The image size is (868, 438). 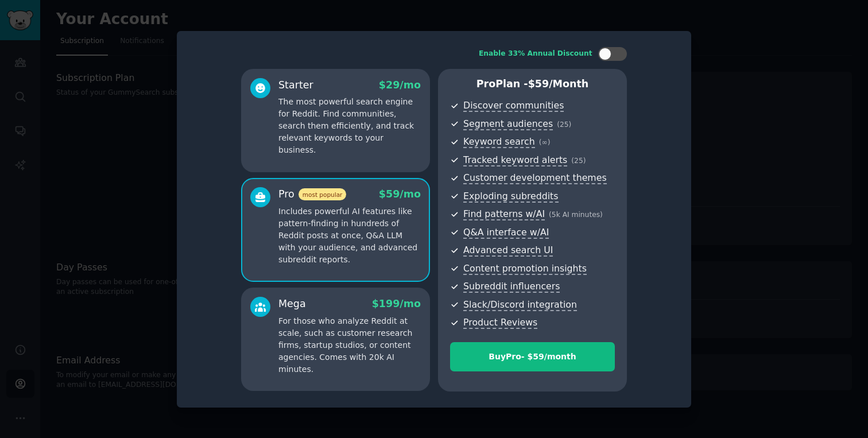 I want to click on p: Pro Plan -, so click(x=532, y=84).